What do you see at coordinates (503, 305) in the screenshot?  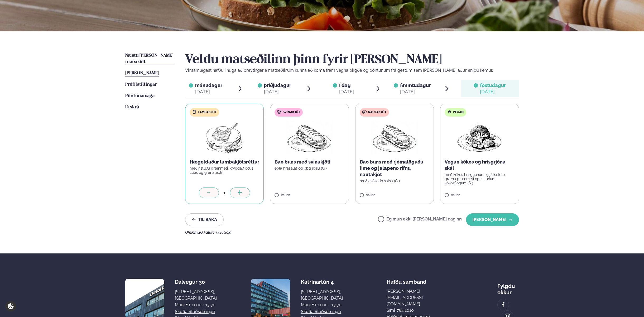 I see `a: image alt` at bounding box center [503, 305].